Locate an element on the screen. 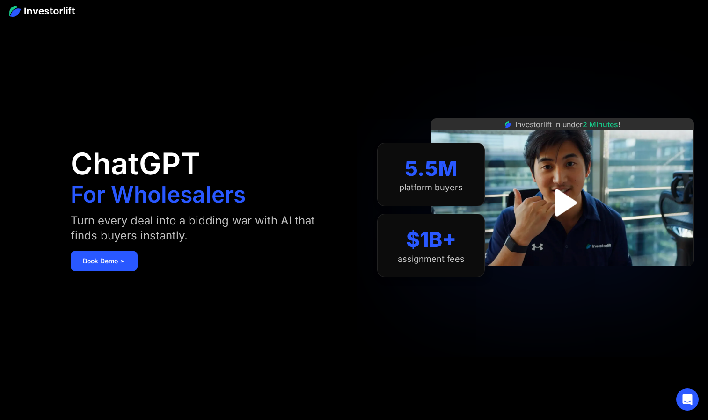 This screenshot has width=708, height=420. div: Turn every deal into a bidding war with AI that finds buyers instantly. is located at coordinates (198, 228).